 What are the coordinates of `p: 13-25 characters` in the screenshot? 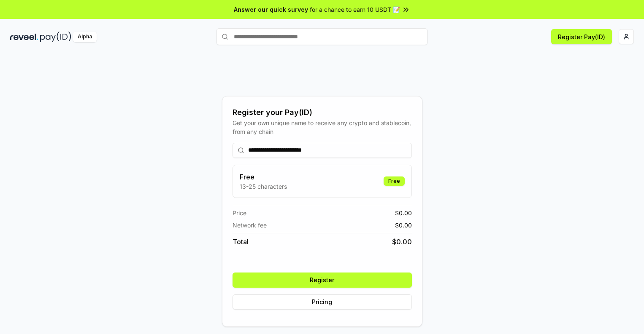 It's located at (264, 186).